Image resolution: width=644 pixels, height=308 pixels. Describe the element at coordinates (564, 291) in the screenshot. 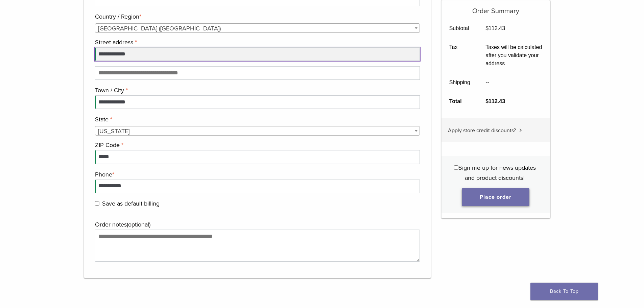

I see `a: Back To Top` at that location.